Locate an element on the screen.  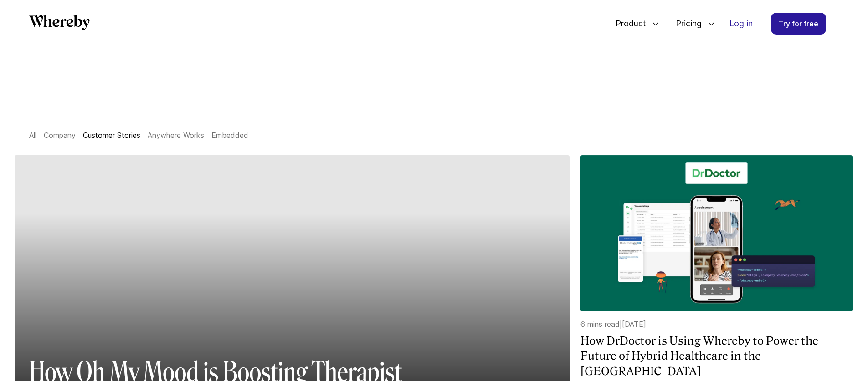
span: Product is located at coordinates (627, 24).